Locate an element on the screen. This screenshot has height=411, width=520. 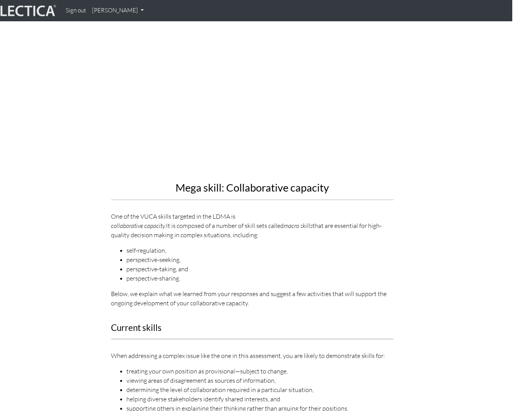
p: When addressing a complex issue like the one in this assessment, you are likely to demonstrate sk... is located at coordinates (253, 356).